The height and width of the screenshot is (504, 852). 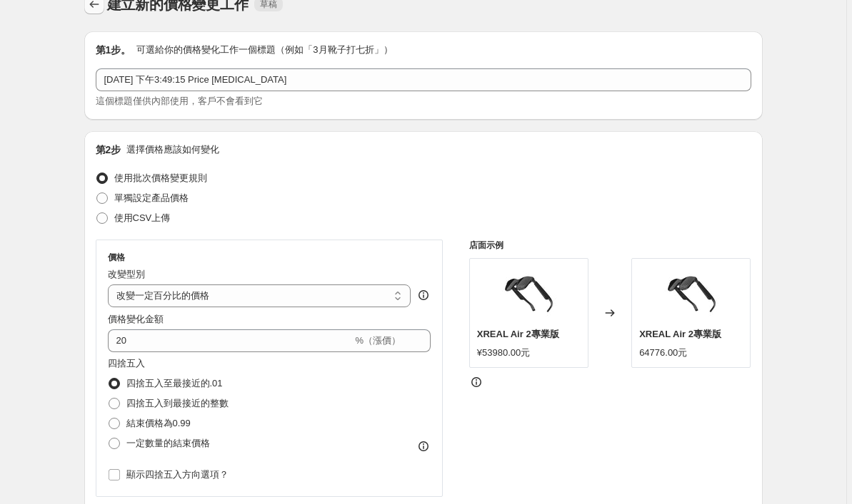 What do you see at coordinates (126, 274) in the screenshot?
I see `span: 改變型別` at bounding box center [126, 274].